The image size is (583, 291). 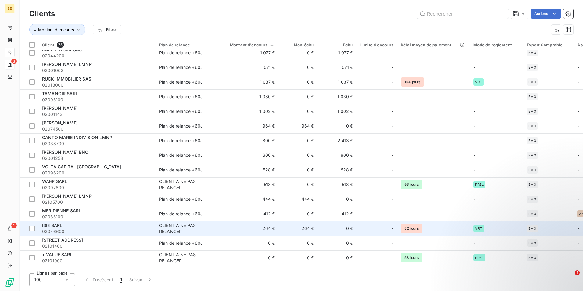 I want to click on td: 444 €, so click(x=249, y=199).